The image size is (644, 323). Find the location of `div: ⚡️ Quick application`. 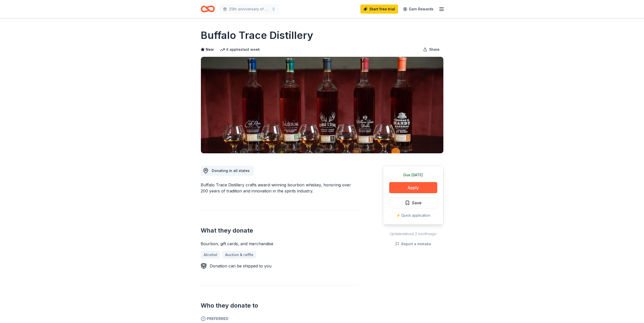

div: ⚡️ Quick application is located at coordinates (413, 216).